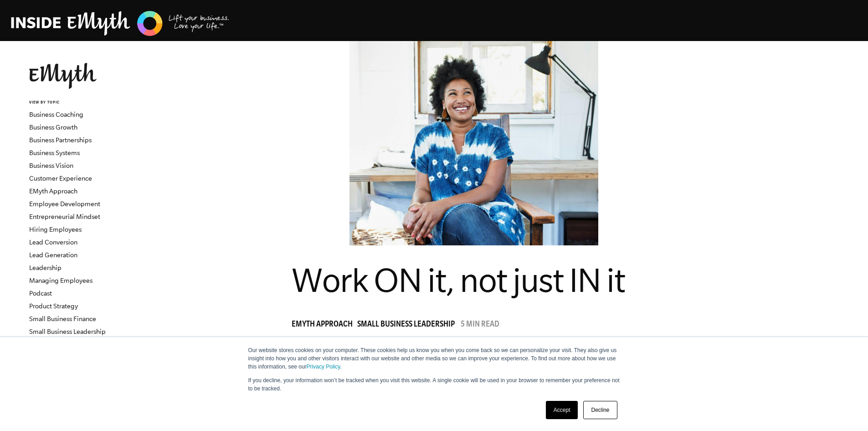  Describe the element at coordinates (53, 242) in the screenshot. I see `a: Lead Conversion` at that location.